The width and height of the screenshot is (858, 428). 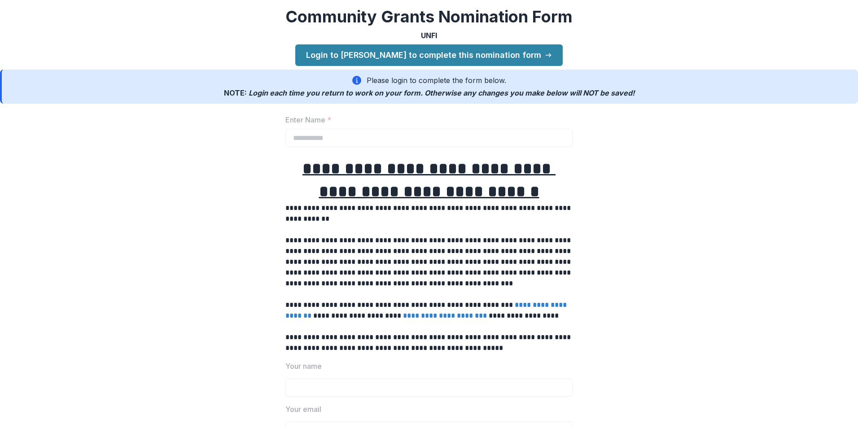 What do you see at coordinates (590, 93) in the screenshot?
I see `span: NOT` at bounding box center [590, 93].